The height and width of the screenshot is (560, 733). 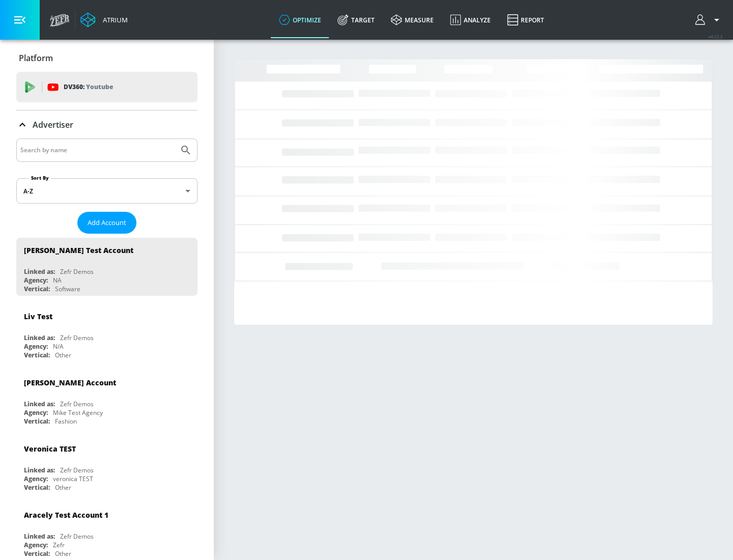 What do you see at coordinates (471, 20) in the screenshot?
I see `a: Analyze` at bounding box center [471, 20].